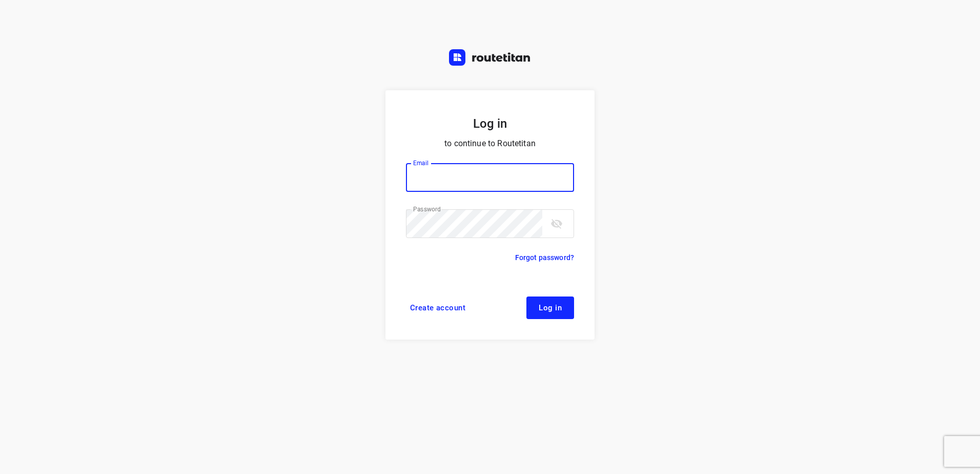 The width and height of the screenshot is (980, 474). I want to click on a: Create account, so click(437, 308).